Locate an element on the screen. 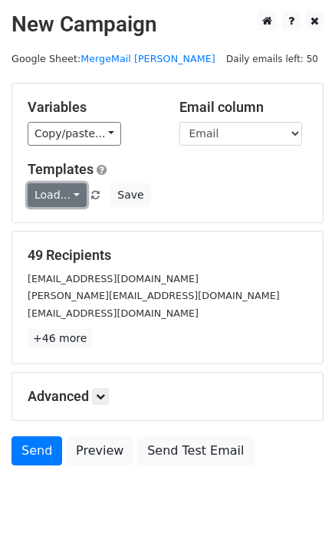 This screenshot has width=335, height=549. a: Preview is located at coordinates (100, 451).